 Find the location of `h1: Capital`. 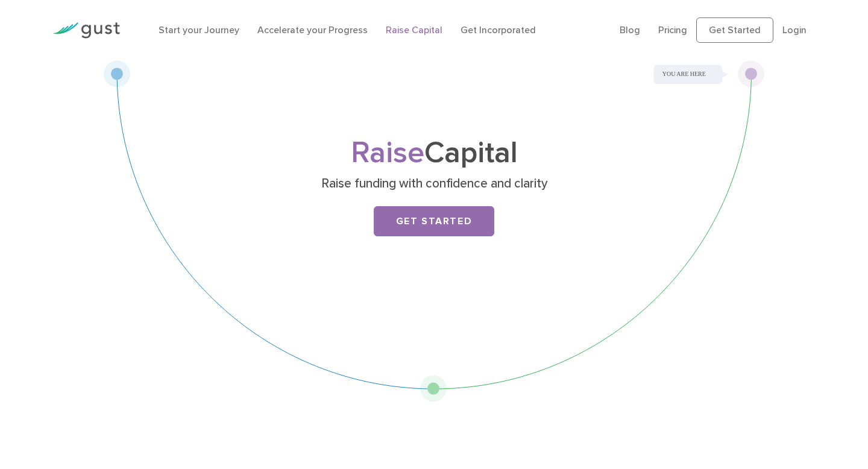

h1: Capital is located at coordinates (434, 153).